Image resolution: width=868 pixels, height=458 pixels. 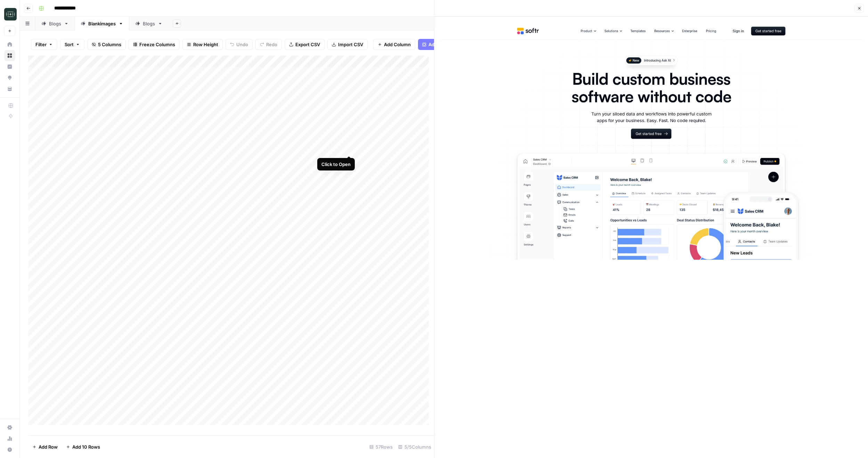 What do you see at coordinates (10, 15) in the screenshot?
I see `img: Catalyst Logo` at bounding box center [10, 15].